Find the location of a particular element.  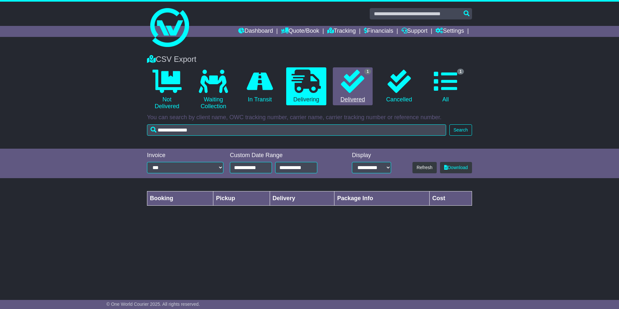

a: Financials is located at coordinates (378, 31).